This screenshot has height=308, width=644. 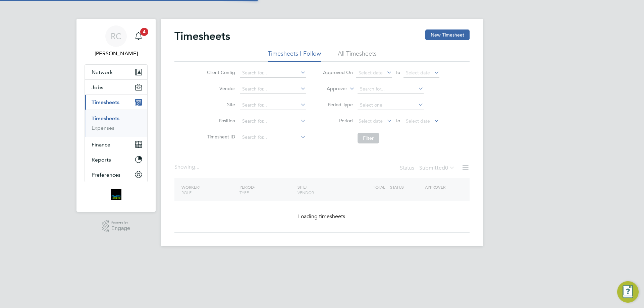 What do you see at coordinates (332, 89) in the screenshot?
I see `label: Approver` at bounding box center [332, 89].